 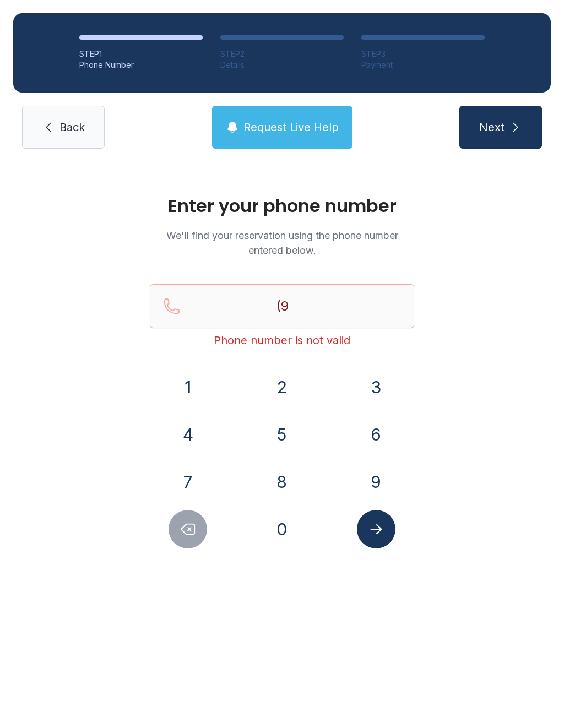 What do you see at coordinates (291, 128) in the screenshot?
I see `span: Request Live Help` at bounding box center [291, 128].